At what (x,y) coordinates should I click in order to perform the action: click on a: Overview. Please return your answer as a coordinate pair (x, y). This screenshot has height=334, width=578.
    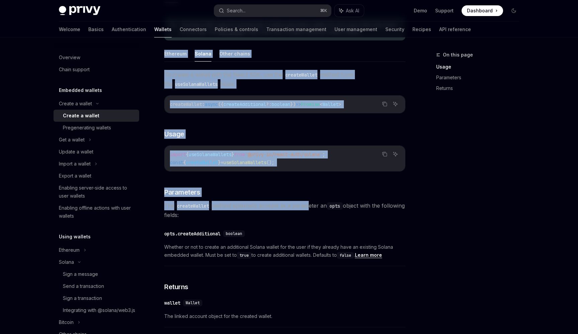
    Looking at the image, I should click on (96, 58).